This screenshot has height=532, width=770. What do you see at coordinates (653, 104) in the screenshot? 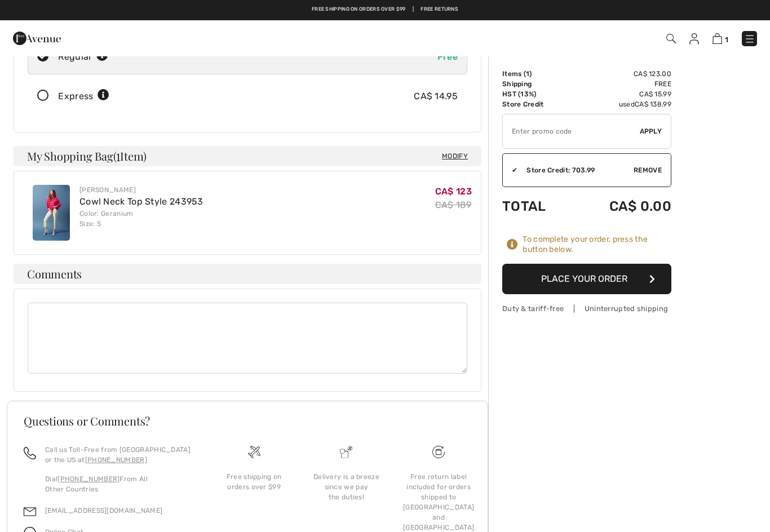
I see `span: CA$ 138.99` at bounding box center [653, 104].